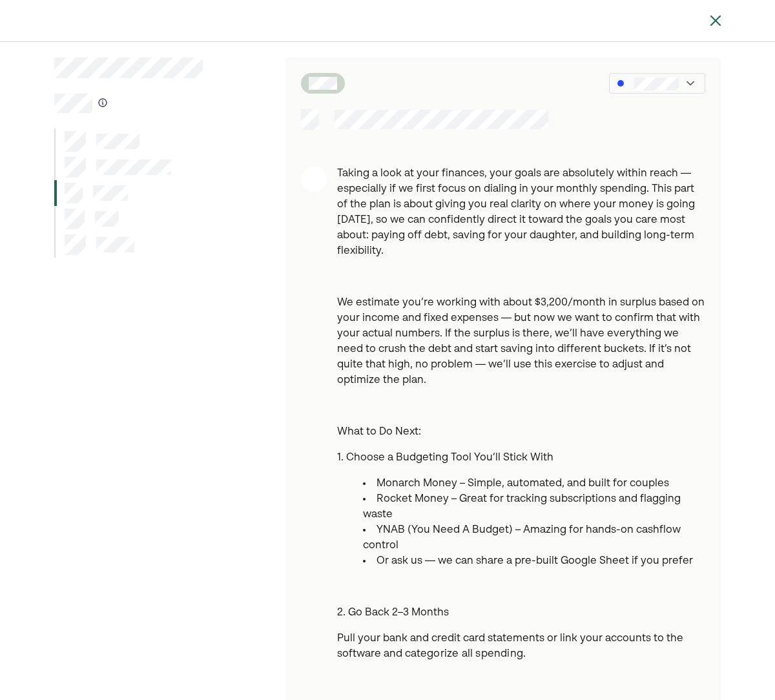 The height and width of the screenshot is (700, 775). Describe the element at coordinates (535, 483) in the screenshot. I see `li: Monarch Money – Simple, automated, and built for couples` at that location.